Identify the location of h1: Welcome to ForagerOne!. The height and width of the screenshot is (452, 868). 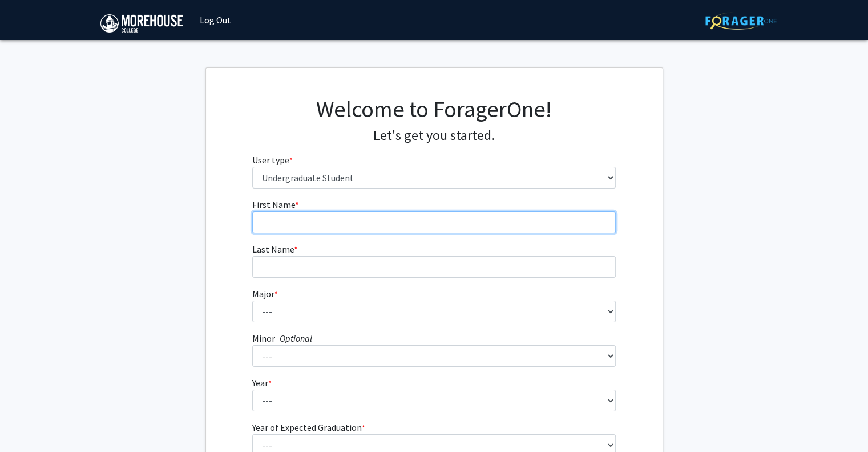
(434, 109).